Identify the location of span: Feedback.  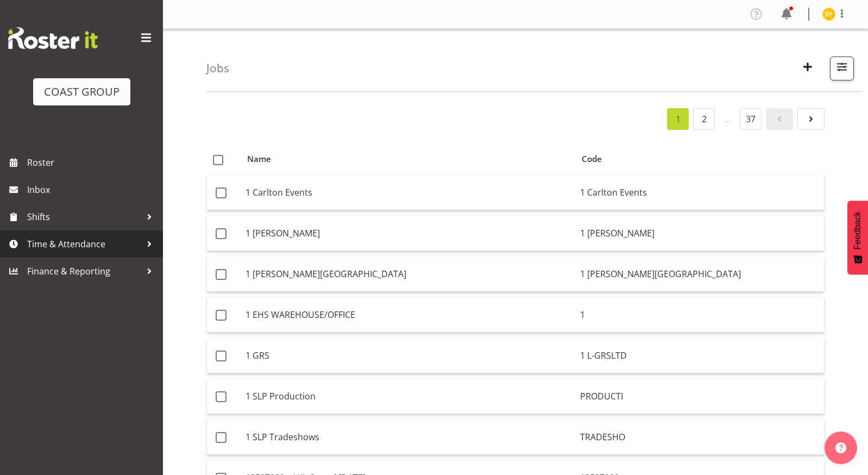
(858, 230).